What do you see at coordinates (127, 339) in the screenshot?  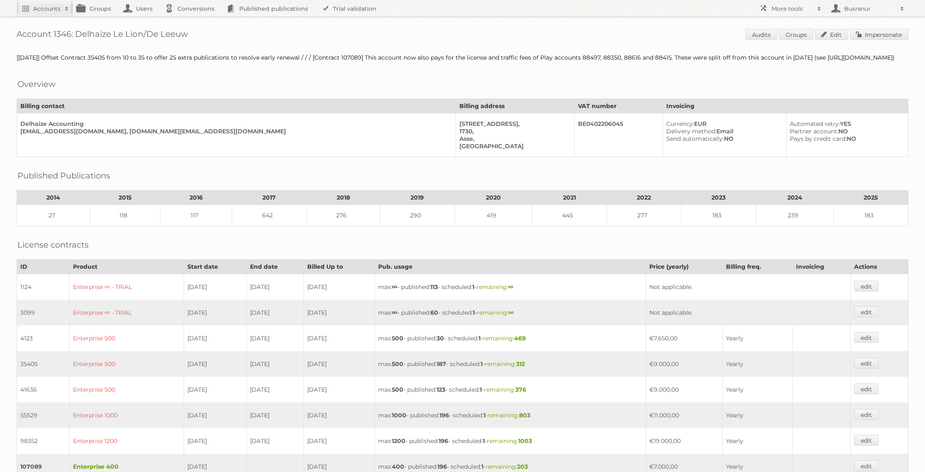 I see `td: Enterprise 500` at bounding box center [127, 339].